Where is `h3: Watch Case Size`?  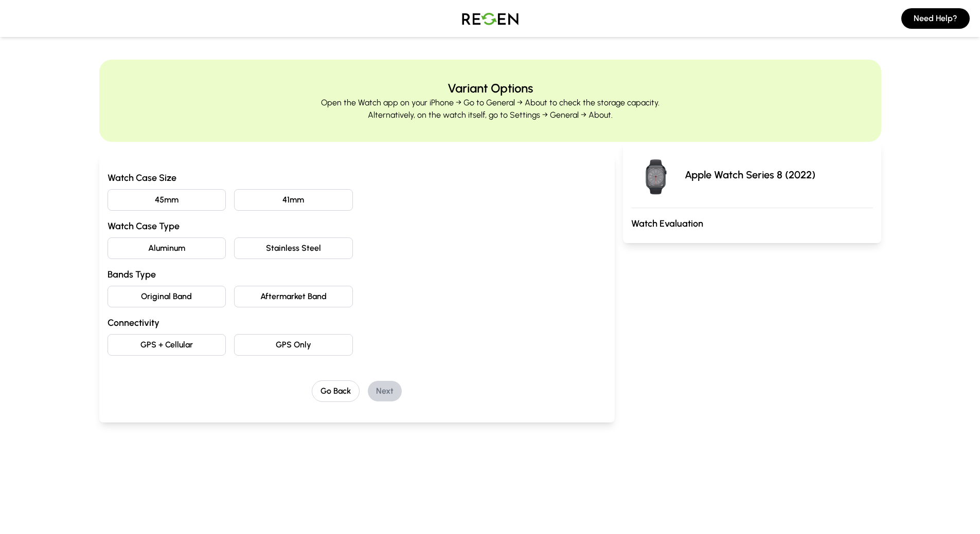
h3: Watch Case Size is located at coordinates (357, 178).